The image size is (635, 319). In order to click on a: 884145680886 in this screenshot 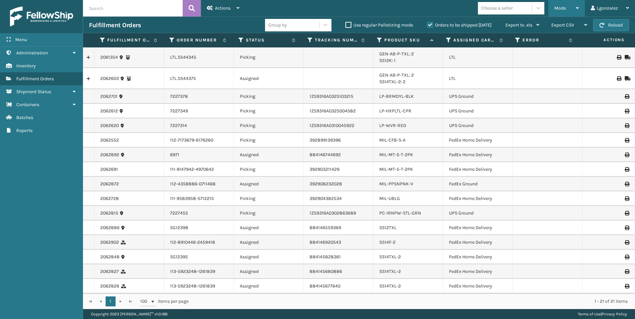, I will do `click(326, 271)`.